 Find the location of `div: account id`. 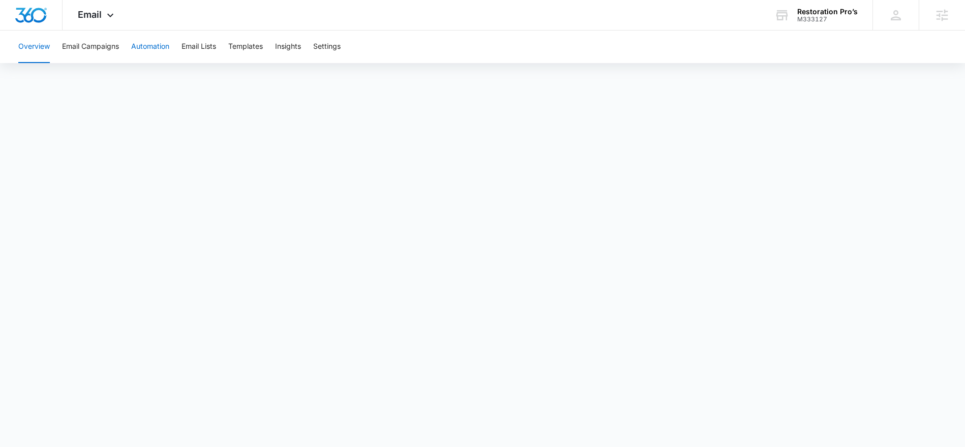

div: account id is located at coordinates (827, 19).